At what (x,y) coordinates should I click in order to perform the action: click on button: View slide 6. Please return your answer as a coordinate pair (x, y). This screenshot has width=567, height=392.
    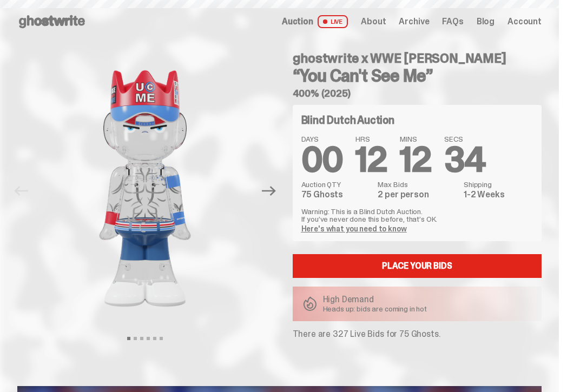
    Looking at the image, I should click on (161, 339).